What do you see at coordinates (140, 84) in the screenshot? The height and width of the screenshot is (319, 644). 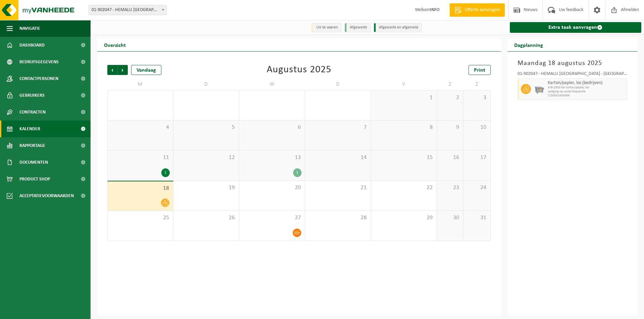 I see `td: M` at bounding box center [140, 84].